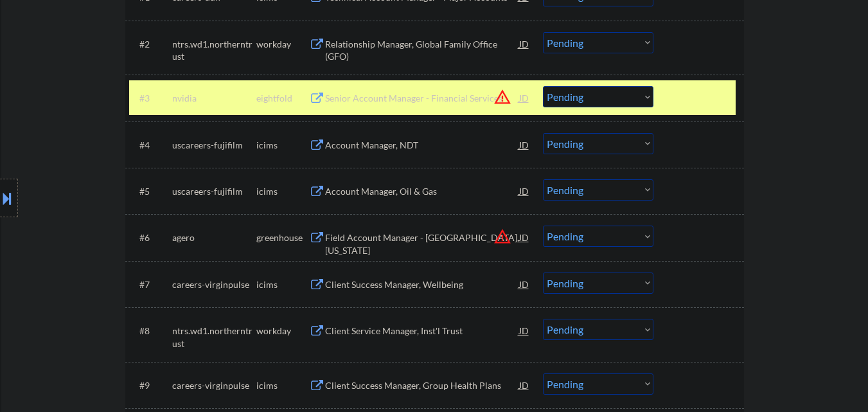  What do you see at coordinates (150, 386) in the screenshot?
I see `div: #9` at bounding box center [150, 386].